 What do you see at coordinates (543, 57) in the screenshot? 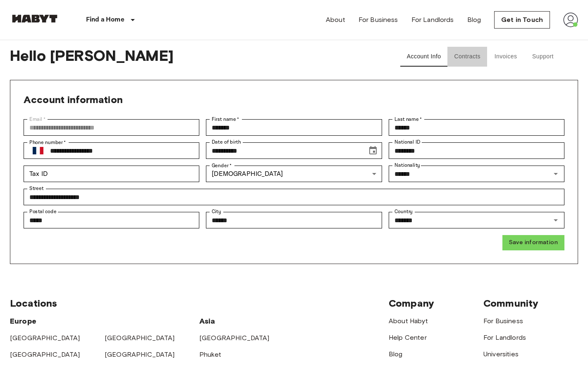
I see `button: Support` at bounding box center [543, 57].